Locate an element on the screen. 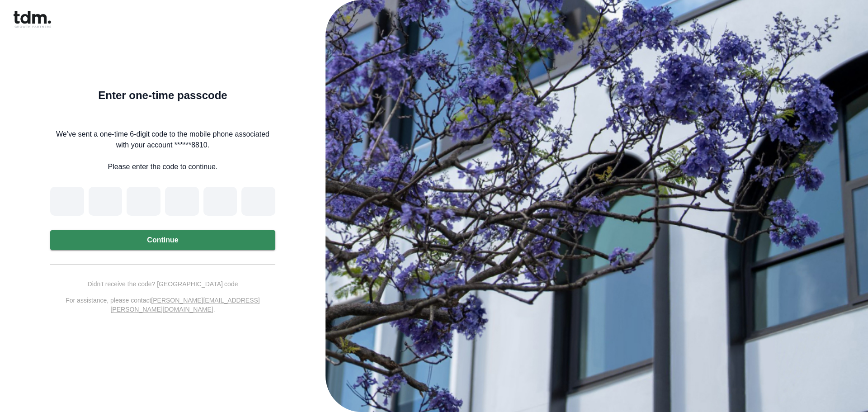  input: Digit 4 is located at coordinates (182, 201).